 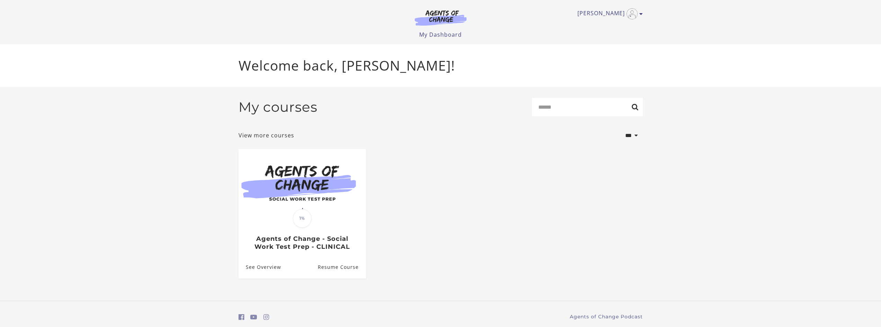 What do you see at coordinates (608, 14) in the screenshot?
I see `a: Toggle menu` at bounding box center [608, 14].